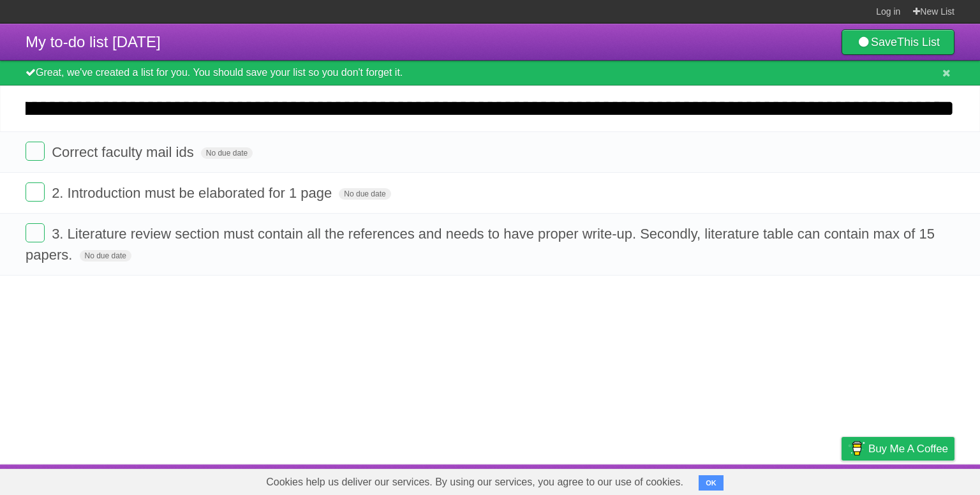 This screenshot has height=495, width=980. Describe the element at coordinates (917, 42) in the screenshot. I see `b: This List` at that location.